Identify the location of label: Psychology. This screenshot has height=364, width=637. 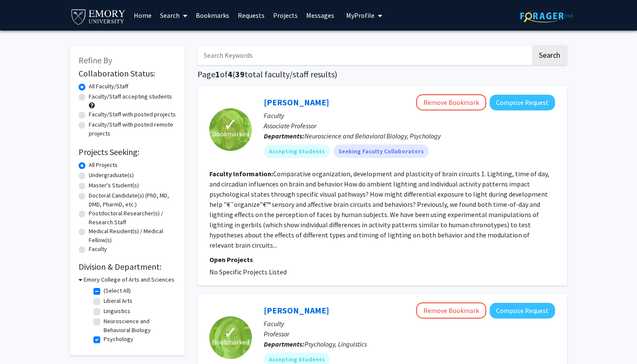
(118, 338).